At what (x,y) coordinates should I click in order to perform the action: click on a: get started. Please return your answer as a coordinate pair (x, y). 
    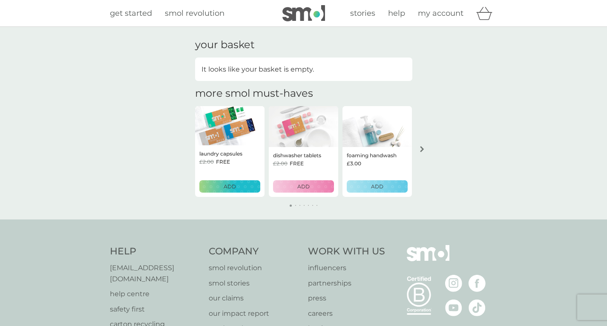
    Looking at the image, I should click on (131, 13).